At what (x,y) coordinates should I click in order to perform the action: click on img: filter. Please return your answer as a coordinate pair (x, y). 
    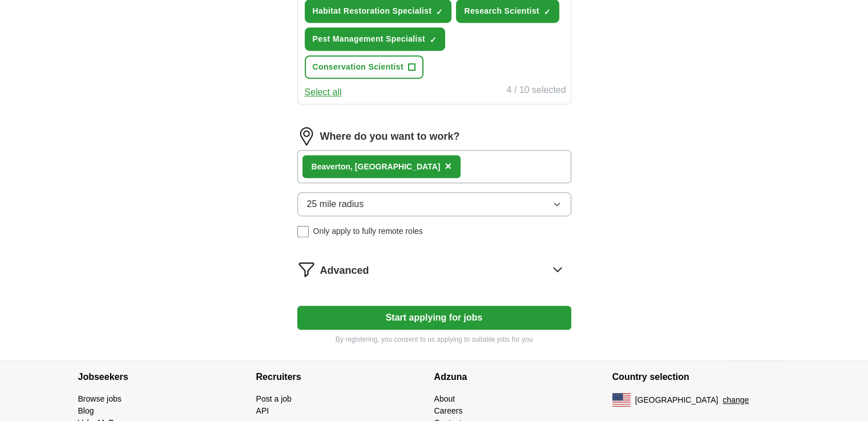
    Looking at the image, I should click on (306, 269).